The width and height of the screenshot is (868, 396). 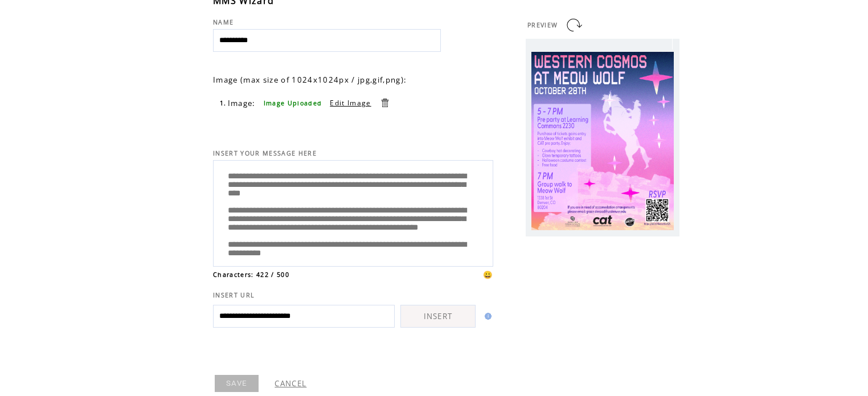 What do you see at coordinates (252, 275) in the screenshot?
I see `span: Characters: 422 / 500` at bounding box center [252, 275].